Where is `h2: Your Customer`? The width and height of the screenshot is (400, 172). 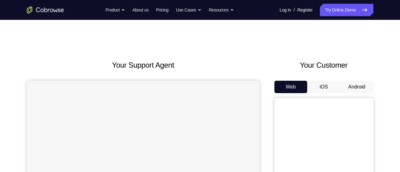
h2: Your Customer is located at coordinates (324, 65).